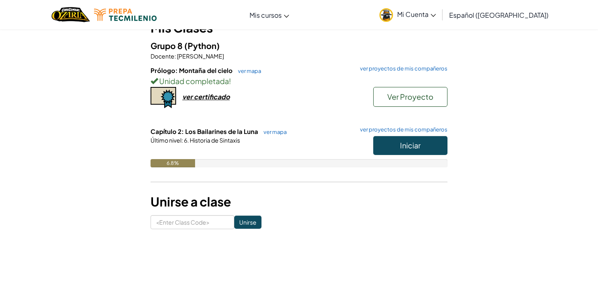 This screenshot has width=598, height=305. What do you see at coordinates (408, 14) in the screenshot?
I see `a: Mi Cuenta` at bounding box center [408, 14].